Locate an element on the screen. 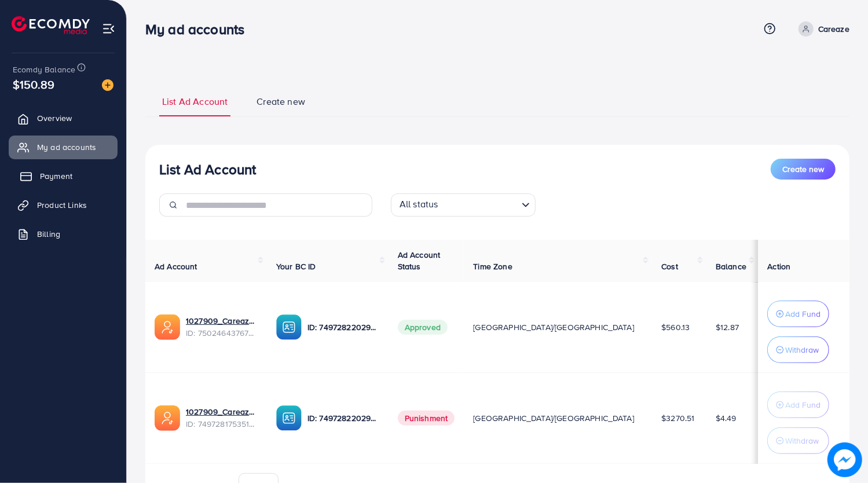 The image size is (868, 483). span: List Ad Account is located at coordinates (195, 101).